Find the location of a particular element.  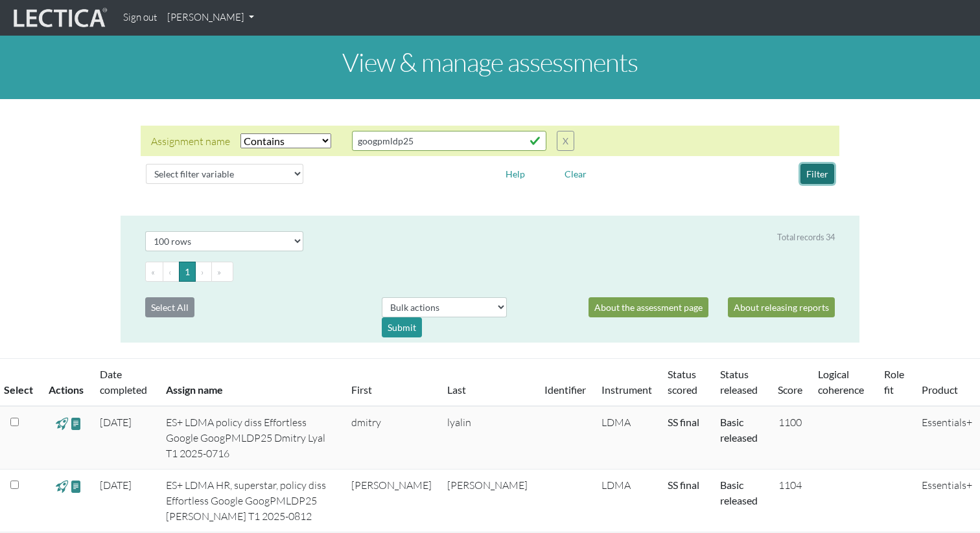

a: Instrument is located at coordinates (627, 390).